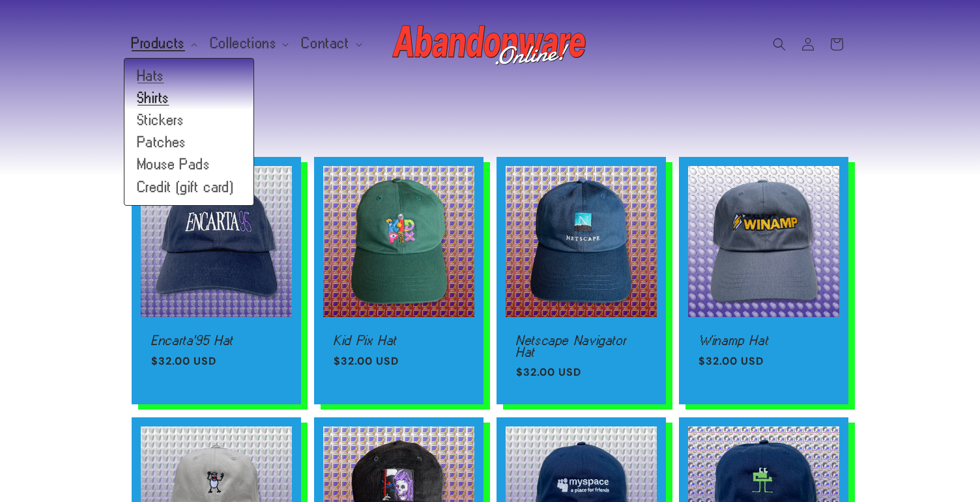  Describe the element at coordinates (189, 98) in the screenshot. I see `a: Shirts` at that location.